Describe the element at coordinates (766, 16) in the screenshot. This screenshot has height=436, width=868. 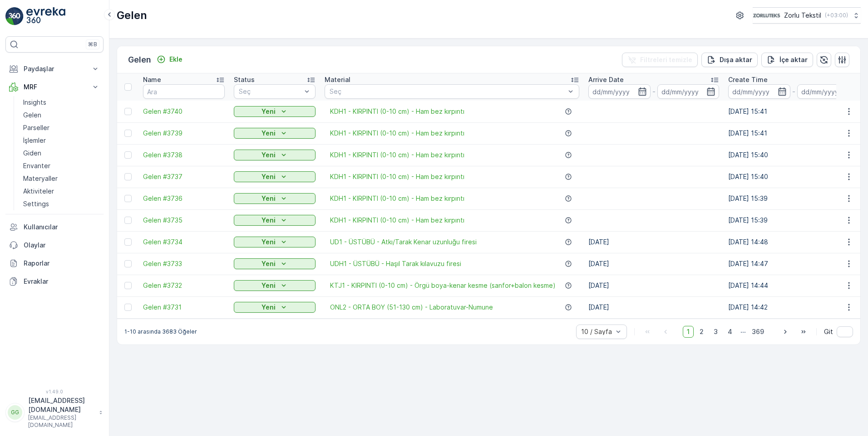
I see `img: 6-1-9-3_wQBzyll.png` at that location.